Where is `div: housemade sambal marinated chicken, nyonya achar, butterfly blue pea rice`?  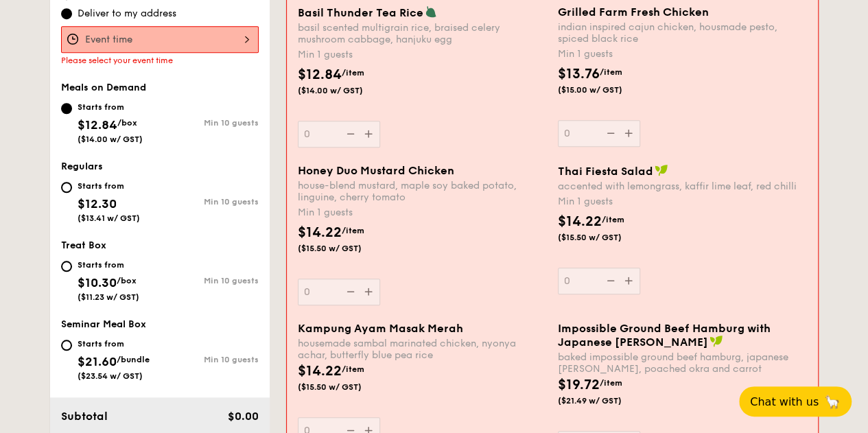
div: housemade sambal marinated chicken, nyonya achar, butterfly blue pea rice is located at coordinates (422, 349).